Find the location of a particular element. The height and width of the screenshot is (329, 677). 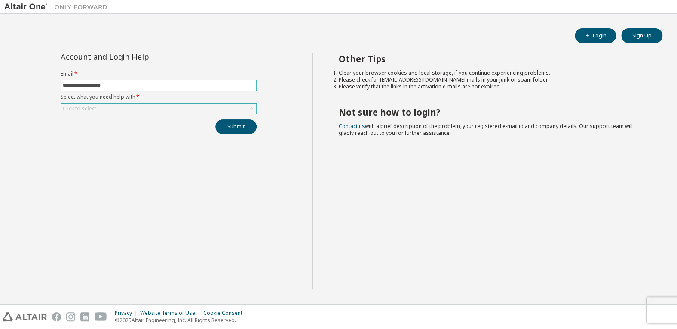

span: with a brief description of the problem, your registered e-mail id and company details. Our suppo... is located at coordinates (486, 129).